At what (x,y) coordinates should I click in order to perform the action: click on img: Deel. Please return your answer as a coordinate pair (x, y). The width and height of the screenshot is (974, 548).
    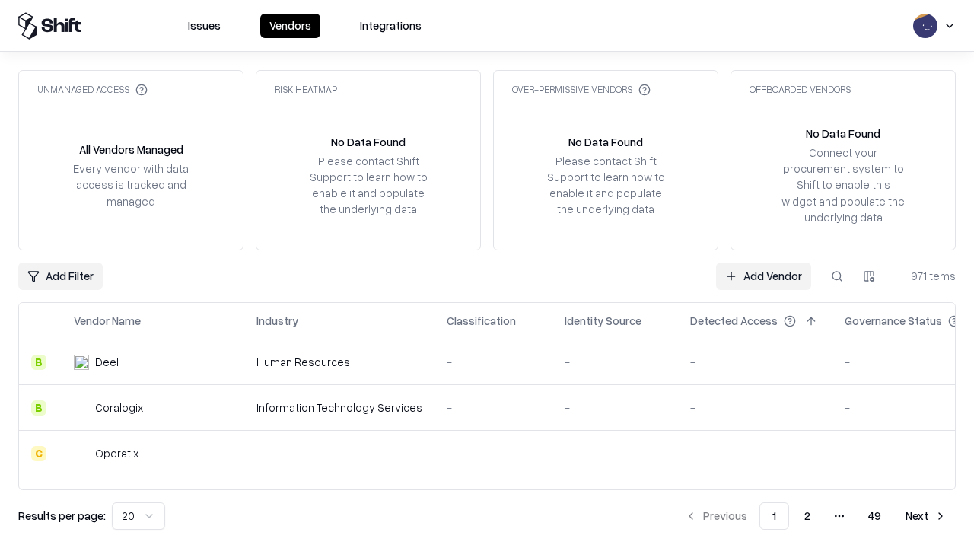
    Looking at the image, I should click on (81, 362).